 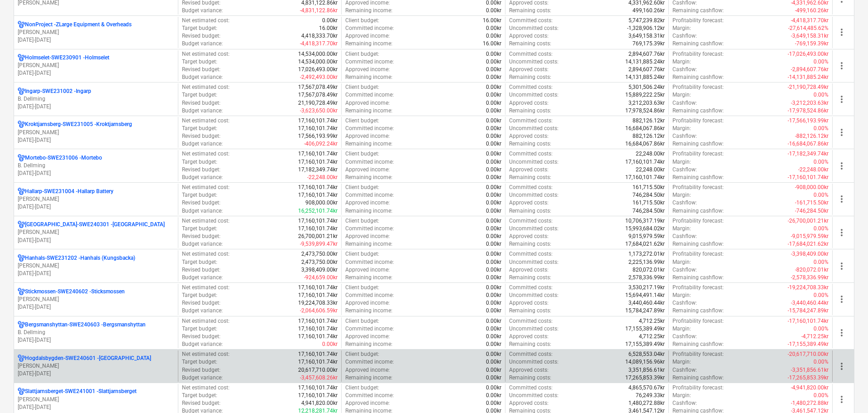 What do you see at coordinates (644, 95) in the screenshot?
I see `p: 15,889,222.25kr` at bounding box center [644, 95].